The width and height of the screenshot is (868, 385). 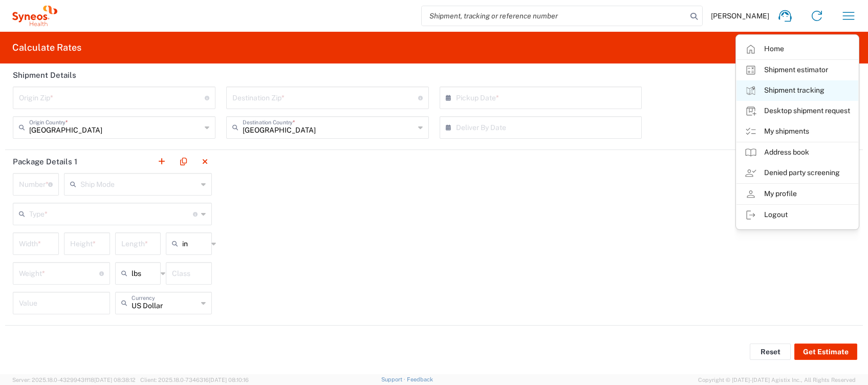 What do you see at coordinates (394, 379) in the screenshot?
I see `a: Support` at bounding box center [394, 379].